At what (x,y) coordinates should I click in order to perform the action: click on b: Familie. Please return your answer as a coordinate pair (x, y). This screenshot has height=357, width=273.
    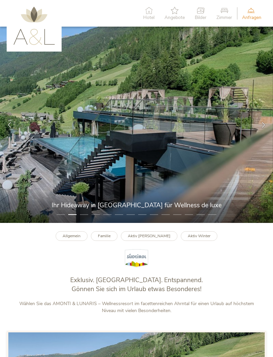
    Looking at the image, I should click on (104, 236).